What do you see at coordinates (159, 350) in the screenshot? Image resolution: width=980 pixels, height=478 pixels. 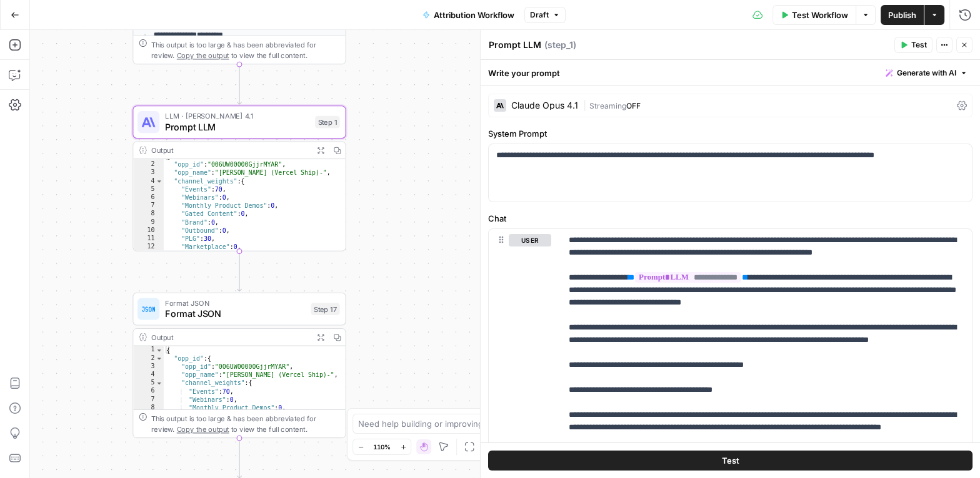 I see `span: Toggle code folding, rows 1 through 23` at bounding box center [159, 350].